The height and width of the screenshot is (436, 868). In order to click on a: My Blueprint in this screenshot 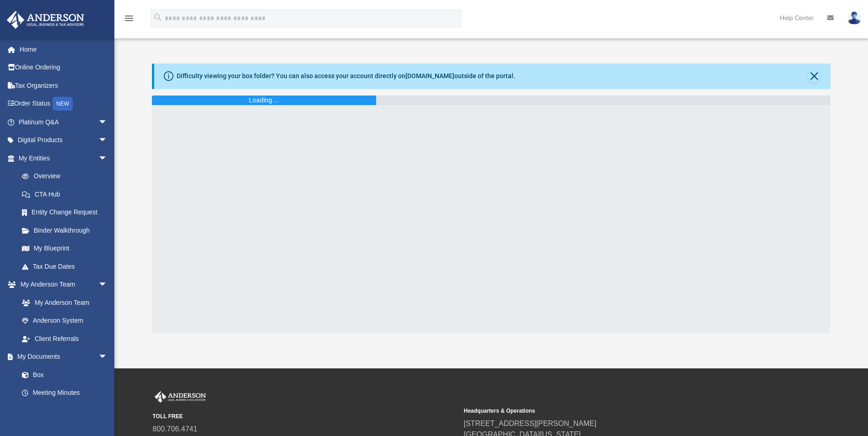, I will do `click(65, 249)`.